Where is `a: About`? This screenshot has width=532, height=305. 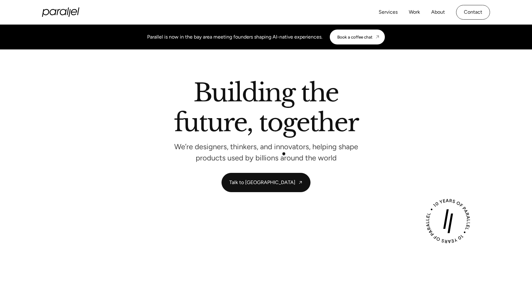 a: About is located at coordinates (438, 12).